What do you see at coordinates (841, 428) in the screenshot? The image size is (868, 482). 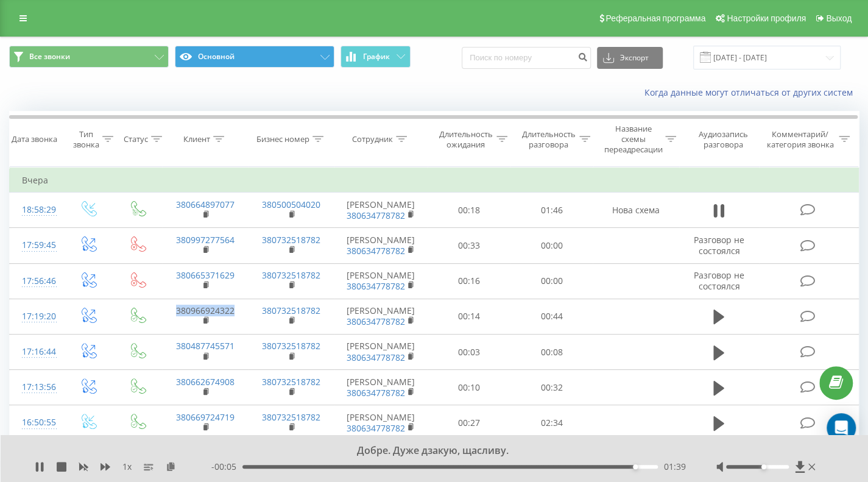 I see `div: Open Intercom Messenger` at bounding box center [841, 428].